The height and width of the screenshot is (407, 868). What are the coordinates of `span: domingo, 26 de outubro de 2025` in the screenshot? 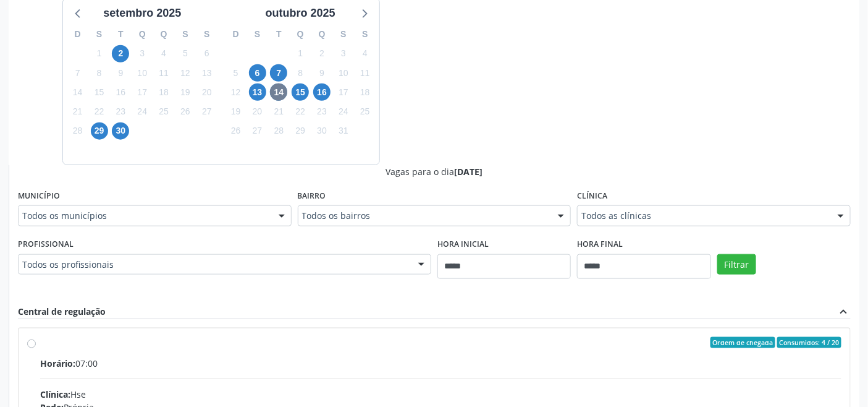 It's located at (236, 131).